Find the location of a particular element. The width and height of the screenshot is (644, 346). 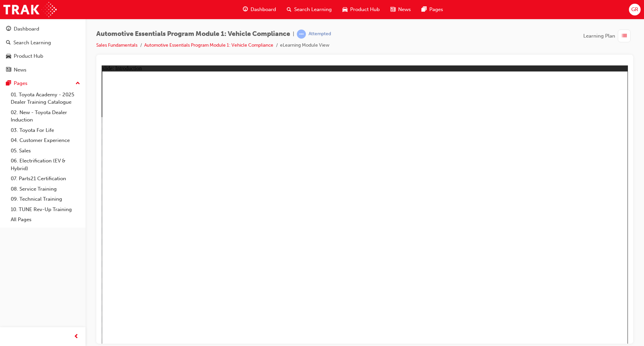

div: Product Hub is located at coordinates (29, 56).